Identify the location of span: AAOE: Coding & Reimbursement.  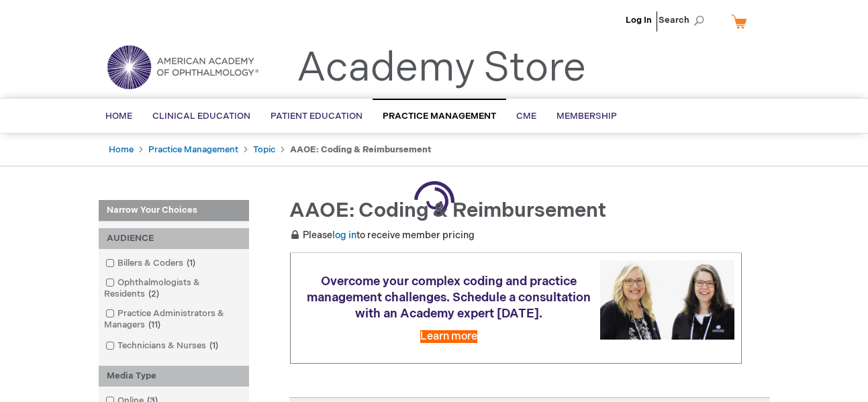
(447, 211).